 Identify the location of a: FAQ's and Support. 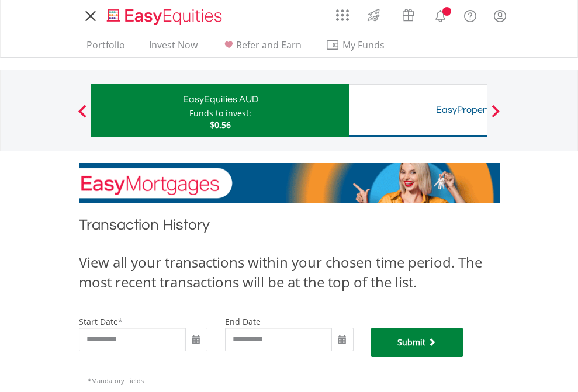
(470, 15).